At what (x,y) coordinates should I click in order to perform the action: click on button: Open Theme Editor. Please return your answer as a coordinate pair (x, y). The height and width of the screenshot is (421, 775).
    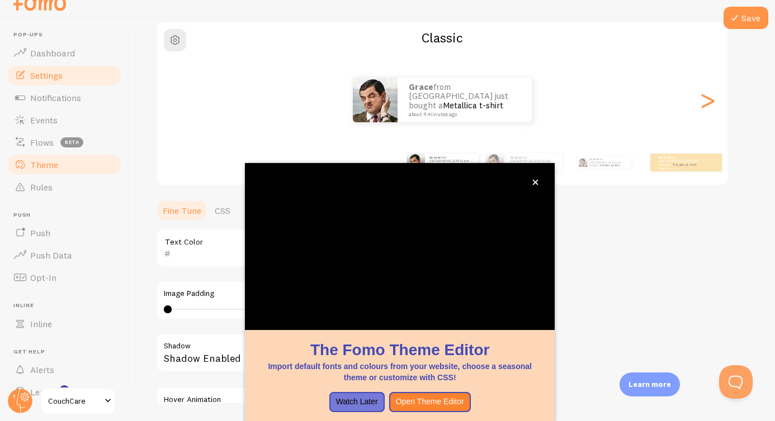
    Looking at the image, I should click on (430, 402).